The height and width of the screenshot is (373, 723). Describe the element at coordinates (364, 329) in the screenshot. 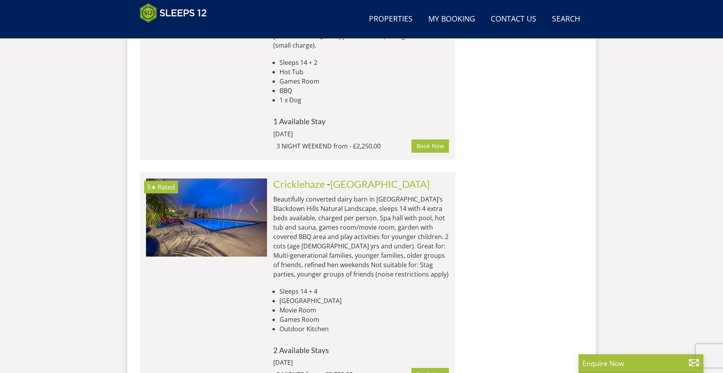

I see `li: Outdoor Kitchen` at that location.